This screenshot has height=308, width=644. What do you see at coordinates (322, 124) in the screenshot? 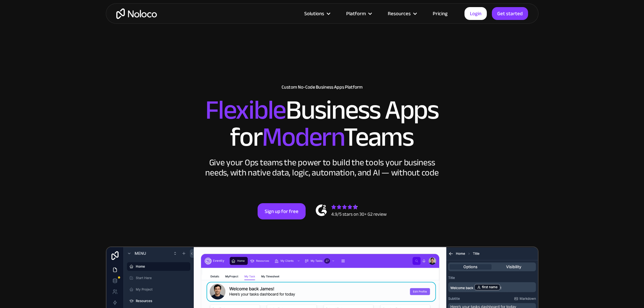
I see `h2: Business Apps for Teams` at bounding box center [322, 124].